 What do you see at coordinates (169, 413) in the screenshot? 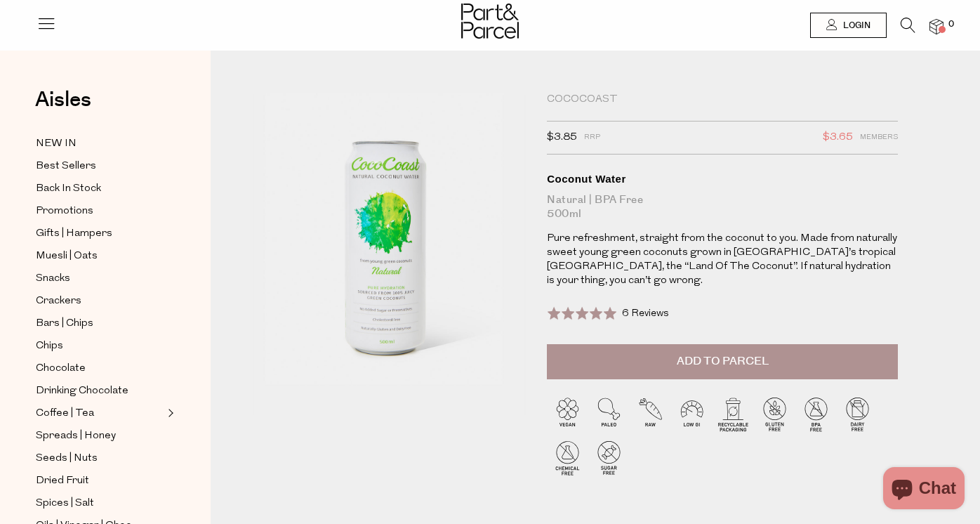
I see `button: Expand/Collapse Coffee | Tea` at bounding box center [169, 413].